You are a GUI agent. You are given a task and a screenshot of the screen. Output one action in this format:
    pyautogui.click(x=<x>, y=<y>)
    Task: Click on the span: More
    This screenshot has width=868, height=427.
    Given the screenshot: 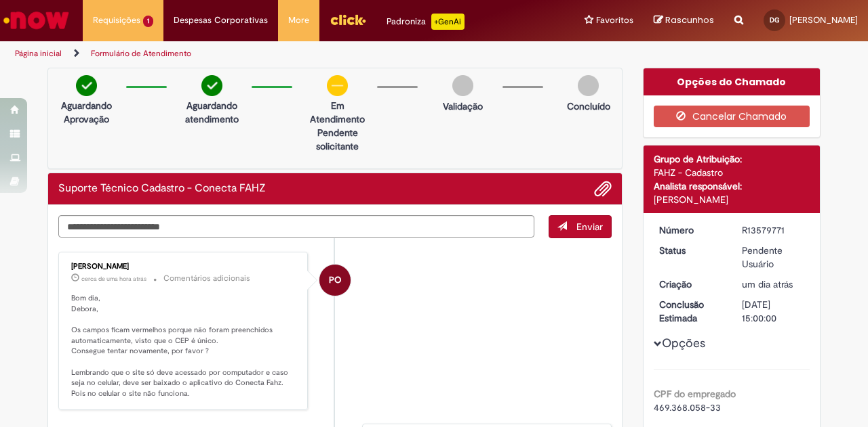 What is the action you would take?
    pyautogui.click(x=298, y=21)
    